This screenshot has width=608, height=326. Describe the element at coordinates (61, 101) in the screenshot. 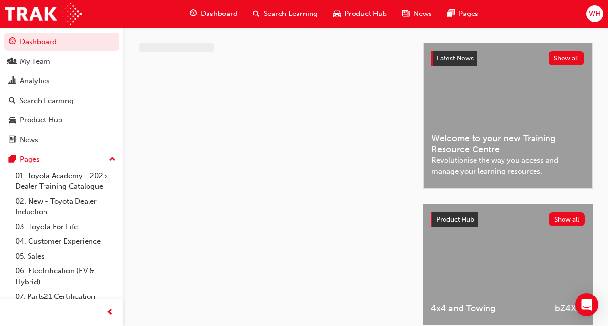

I see `a: Search Learning` at that location.